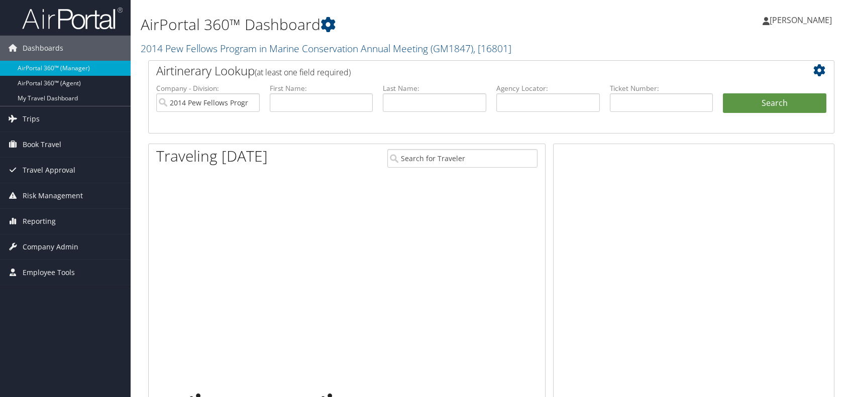 Image resolution: width=852 pixels, height=397 pixels. I want to click on img: airportal-logo.png, so click(72, 18).